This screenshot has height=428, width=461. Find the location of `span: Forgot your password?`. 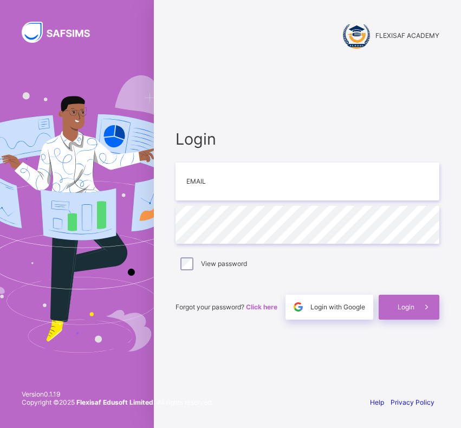

span: Forgot your password? is located at coordinates (226, 307).